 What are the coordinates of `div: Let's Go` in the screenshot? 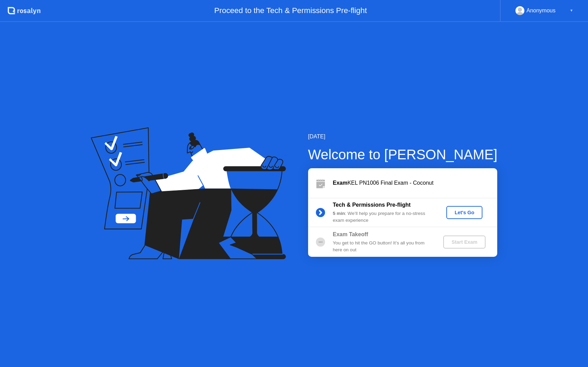 It's located at (464, 213).